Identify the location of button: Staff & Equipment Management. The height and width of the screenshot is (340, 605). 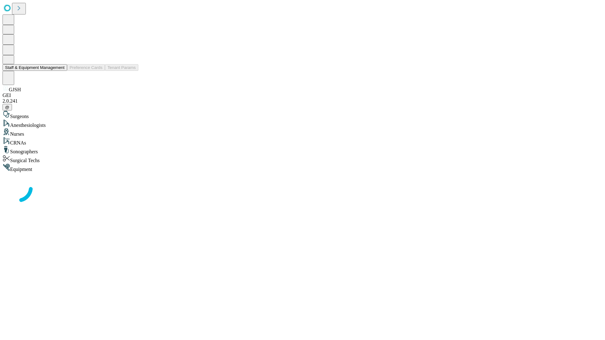
(35, 67).